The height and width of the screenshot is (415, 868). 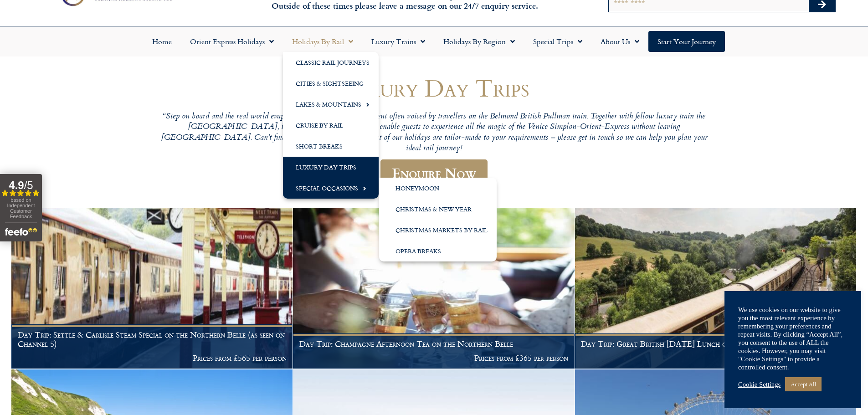 What do you see at coordinates (804, 384) in the screenshot?
I see `a: Accept All` at bounding box center [804, 384].